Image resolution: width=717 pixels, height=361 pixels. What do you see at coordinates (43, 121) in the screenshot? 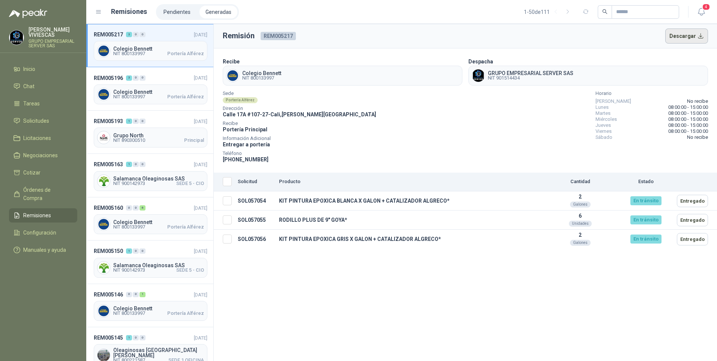
I see `a: Solicitudes` at bounding box center [43, 121].